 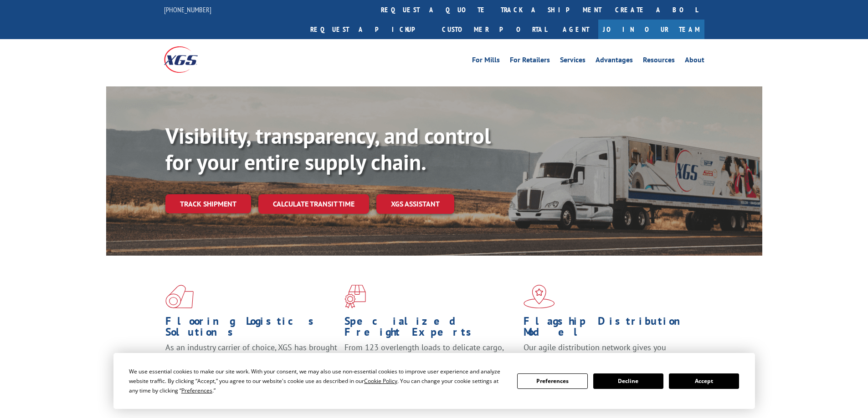 What do you see at coordinates (572, 61) in the screenshot?
I see `a: Services` at bounding box center [572, 61].